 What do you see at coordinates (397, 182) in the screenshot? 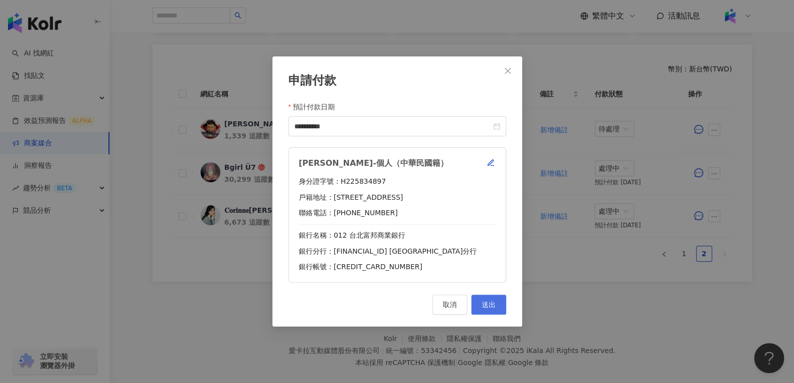
I see `div: 身分證字號：H225834897` at bounding box center [397, 182].